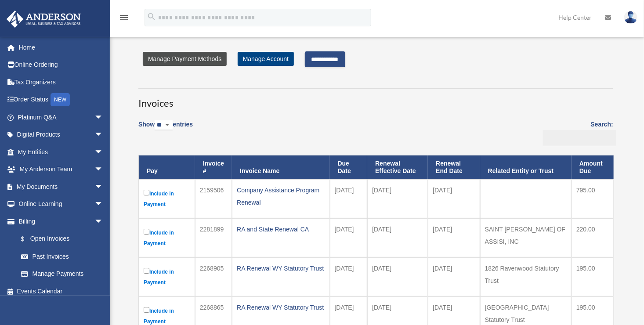 The height and width of the screenshot is (325, 644). Describe the element at coordinates (124, 19) in the screenshot. I see `a: menu` at that location.